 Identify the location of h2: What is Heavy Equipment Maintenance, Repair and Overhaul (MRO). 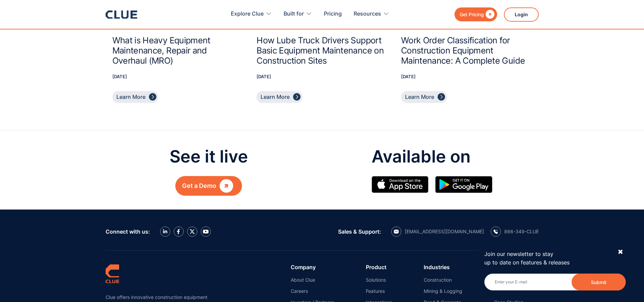
(178, 50).